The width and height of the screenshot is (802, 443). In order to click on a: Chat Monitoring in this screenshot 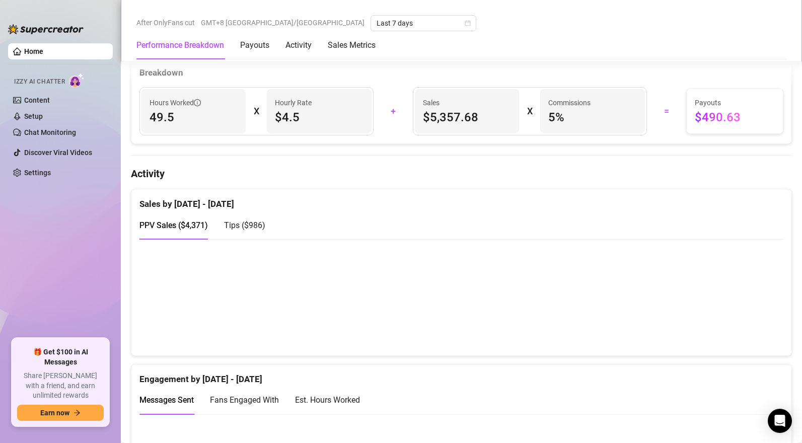, I will do `click(50, 132)`.